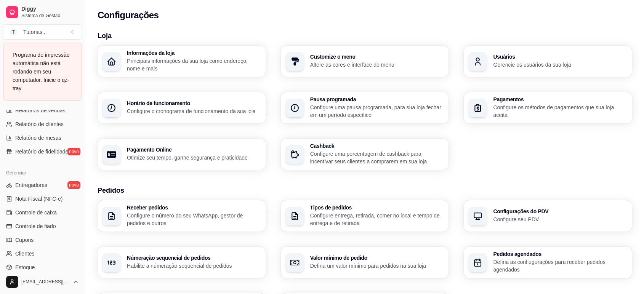  Describe the element at coordinates (194, 65) in the screenshot. I see `p: Principais informações da sua loja como endereço, nome e mais` at that location.